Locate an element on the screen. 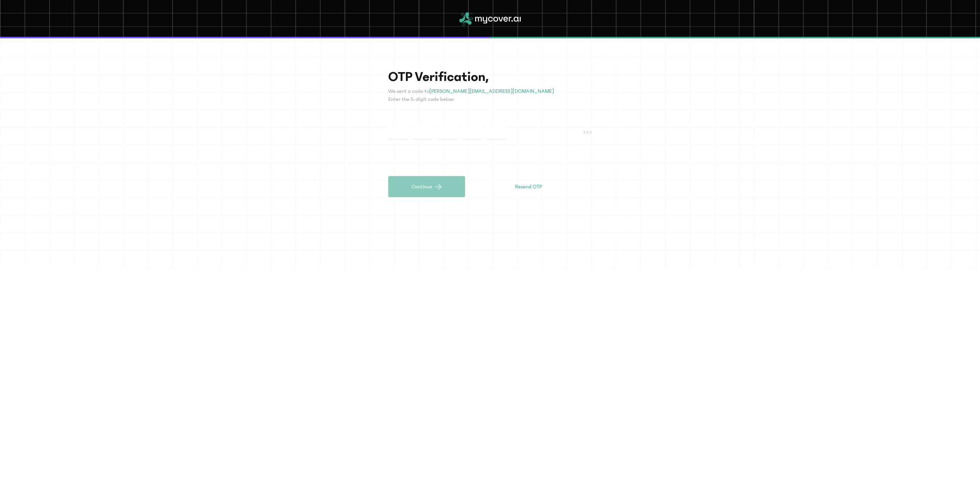 The width and height of the screenshot is (980, 504). button: Resend OTP is located at coordinates (528, 187).